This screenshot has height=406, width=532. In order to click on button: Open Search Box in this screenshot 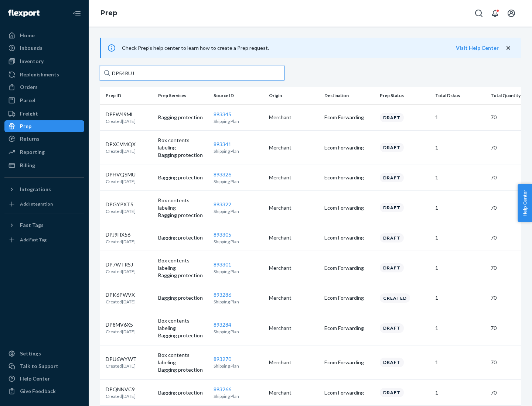, I will do `click(479, 13)`.